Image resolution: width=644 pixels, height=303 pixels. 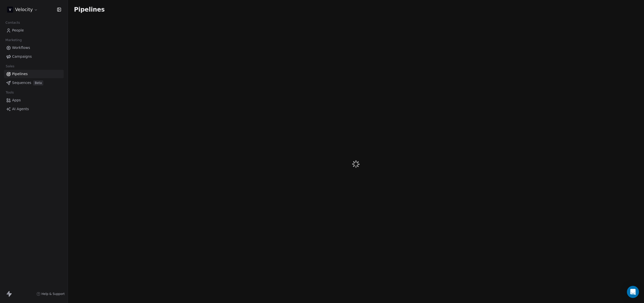 I want to click on span: Campaigns, so click(x=22, y=56).